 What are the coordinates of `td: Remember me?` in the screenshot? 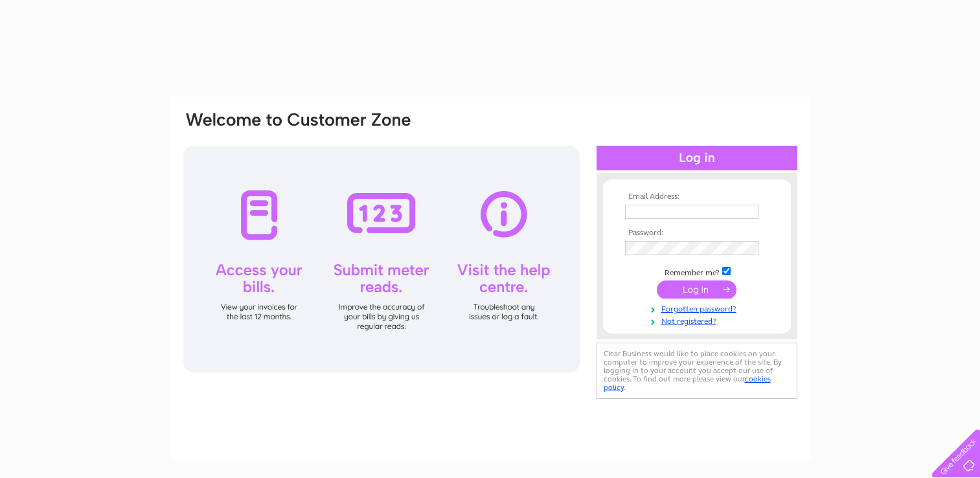 It's located at (697, 272).